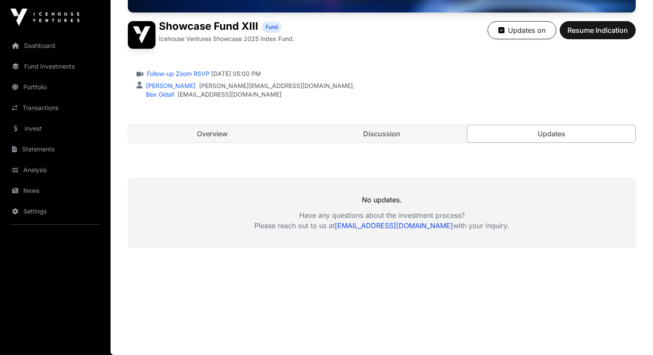 Image resolution: width=653 pixels, height=355 pixels. I want to click on div: Chat Widget, so click(631, 334).